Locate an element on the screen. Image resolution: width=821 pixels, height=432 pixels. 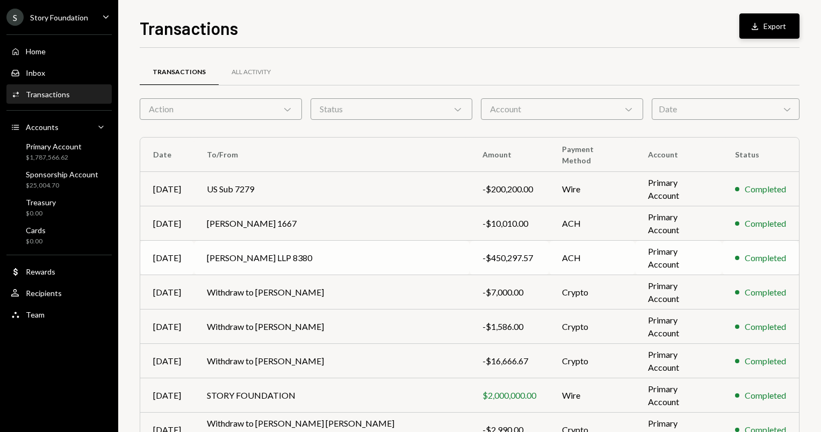
div: Recipients is located at coordinates (44, 293).